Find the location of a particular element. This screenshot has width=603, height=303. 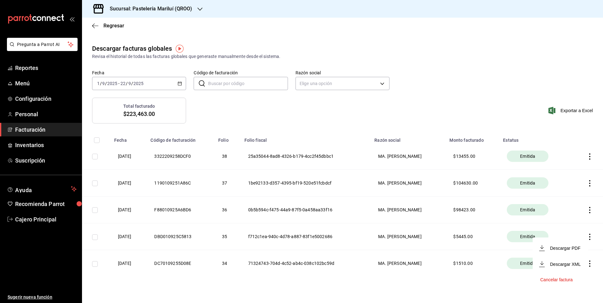

div: Descargar XML is located at coordinates (565, 265).